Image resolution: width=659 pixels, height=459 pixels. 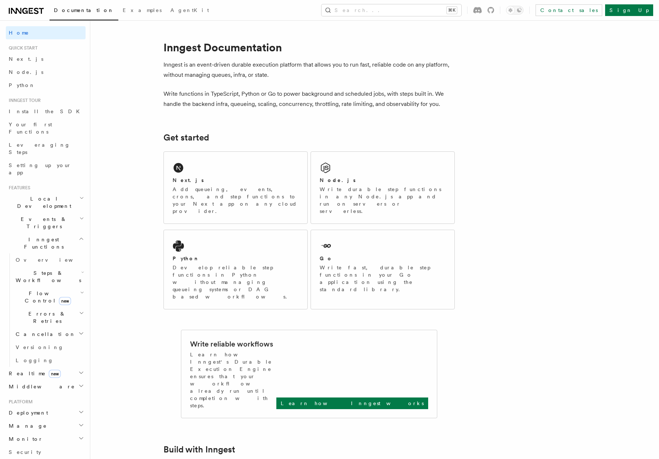 I want to click on span: Install the SDK, so click(x=46, y=111).